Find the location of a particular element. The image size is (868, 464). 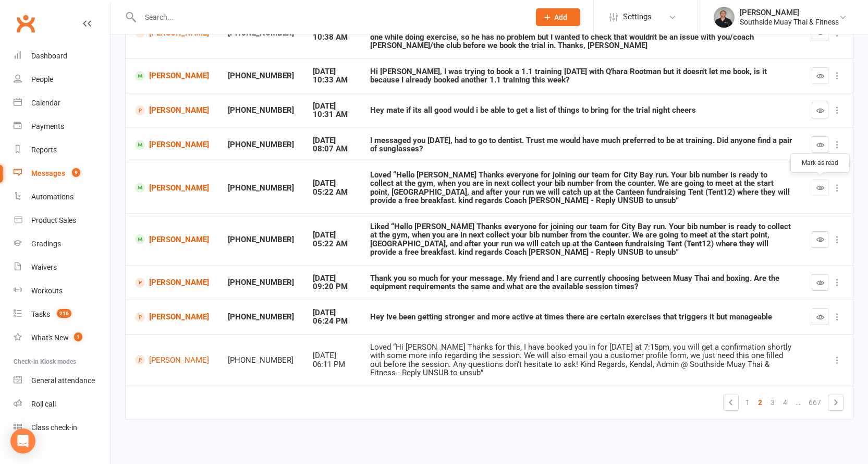

a: What's New1 is located at coordinates (62, 337).